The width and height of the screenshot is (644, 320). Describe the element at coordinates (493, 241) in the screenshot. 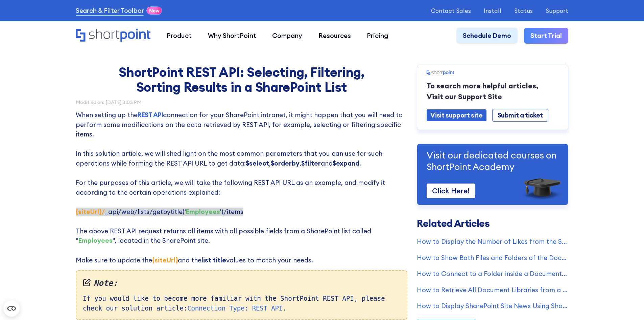

I see `a: How to Display the Number of Likes from the SharePoint List Items` at that location.